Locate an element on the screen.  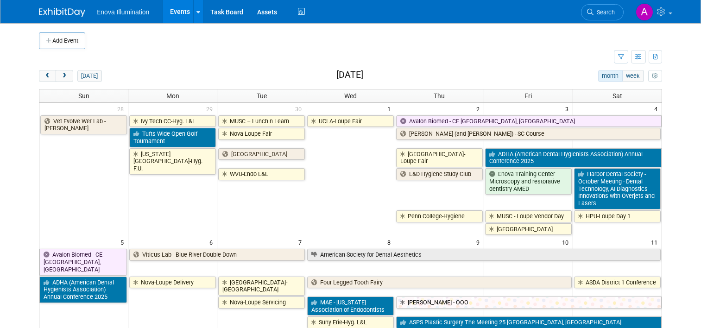
a: Enova Training Center Microscopy and restorative dentistry AMED is located at coordinates (528, 181).